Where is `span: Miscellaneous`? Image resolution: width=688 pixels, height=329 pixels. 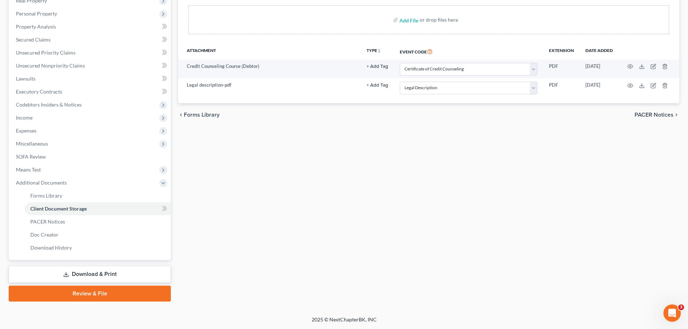
span: Miscellaneous is located at coordinates (32, 143).